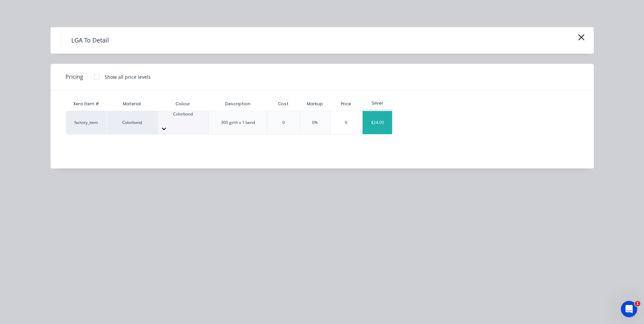 This screenshot has height=324, width=644. Describe the element at coordinates (132, 104) in the screenshot. I see `div: Material` at that location.